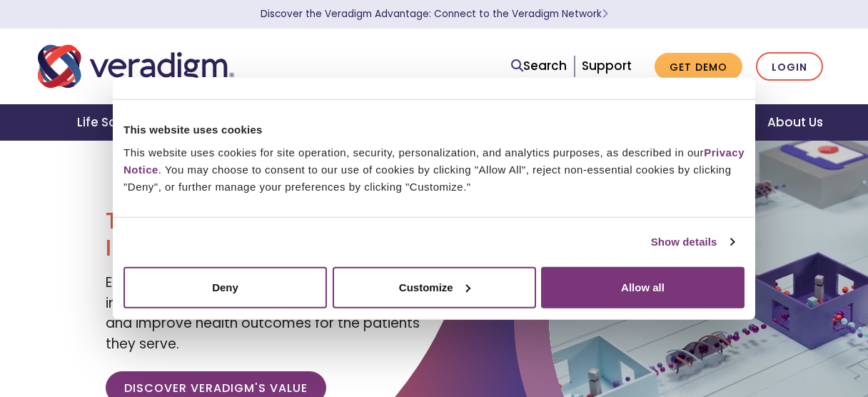 Image resolution: width=868 pixels, height=397 pixels. Describe the element at coordinates (119, 123) in the screenshot. I see `a: Life Sciences` at that location.